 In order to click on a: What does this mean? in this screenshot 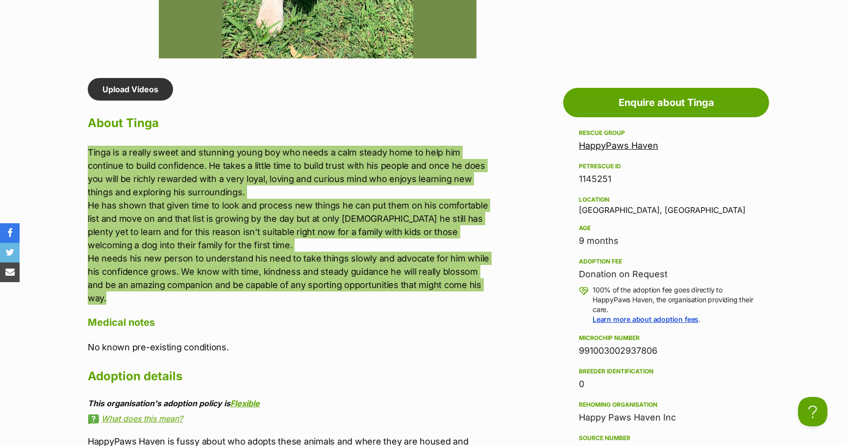, I will do `click(290, 418)`.